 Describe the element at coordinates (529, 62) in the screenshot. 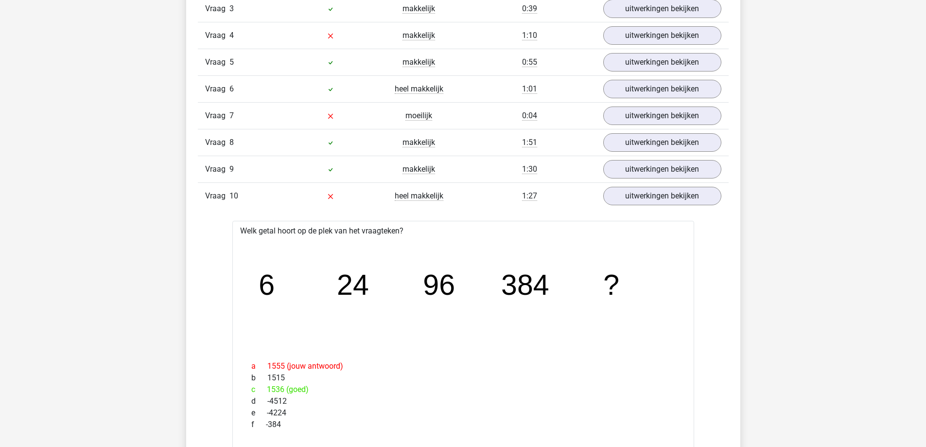

I see `span: 0:55` at that location.